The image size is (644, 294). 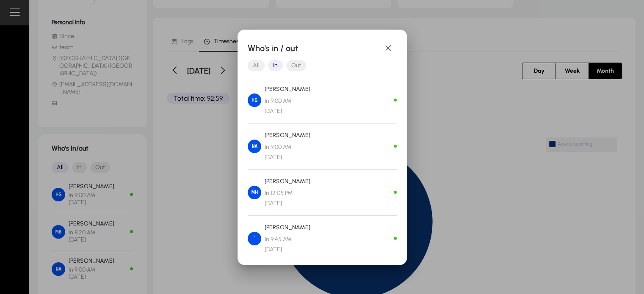 What do you see at coordinates (296, 66) in the screenshot?
I see `span: Out` at bounding box center [296, 66].